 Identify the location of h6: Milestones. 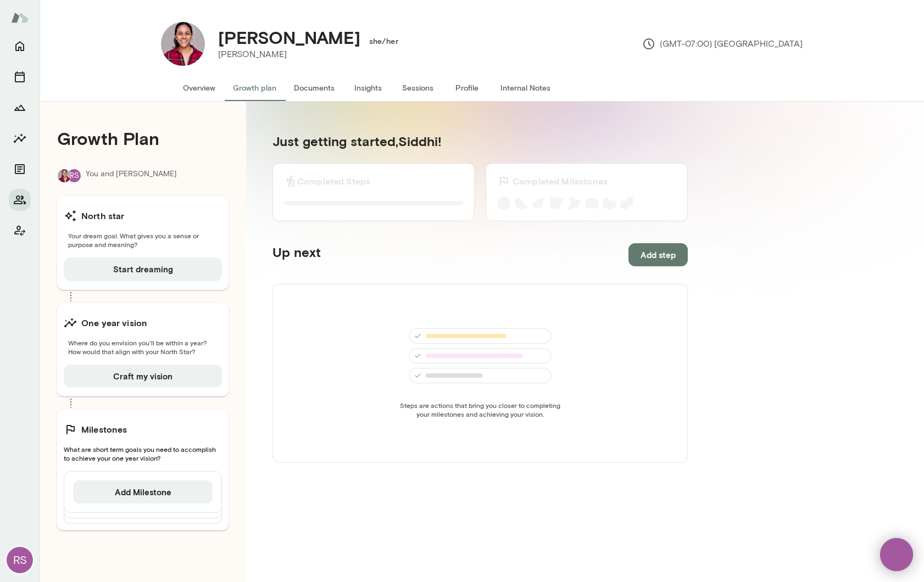
(105, 429).